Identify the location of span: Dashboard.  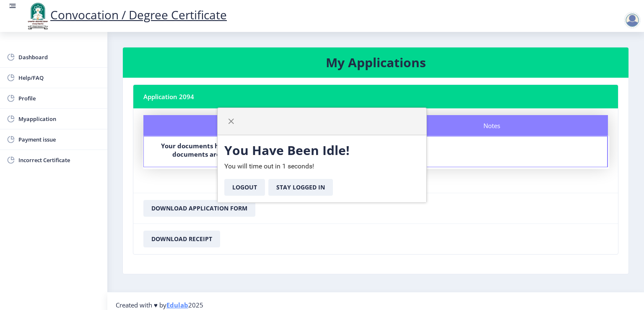
(59, 57).